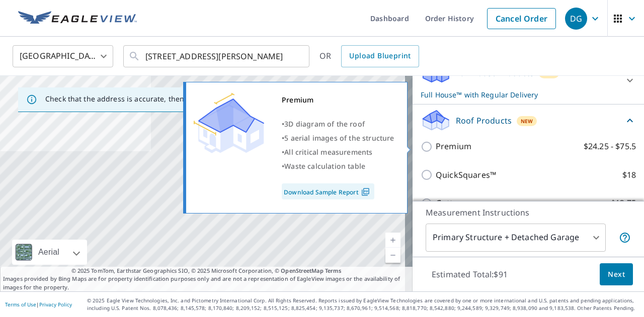 The image size is (644, 317). Describe the element at coordinates (617, 274) in the screenshot. I see `span: Next` at that location.